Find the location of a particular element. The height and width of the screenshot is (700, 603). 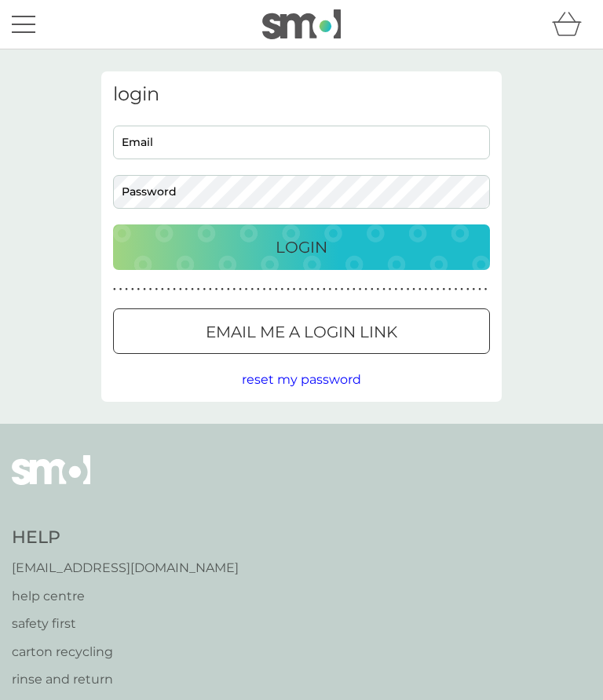

h3: login is located at coordinates (302, 94).